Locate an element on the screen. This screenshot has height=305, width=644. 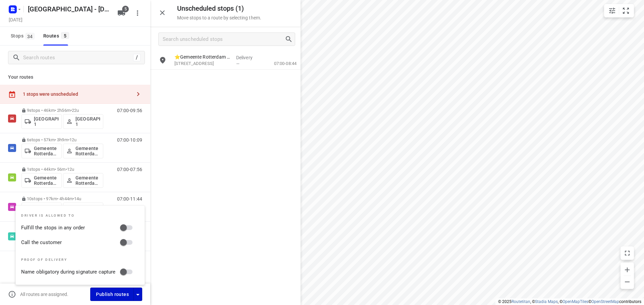
p: Delivery is located at coordinates (248, 58).